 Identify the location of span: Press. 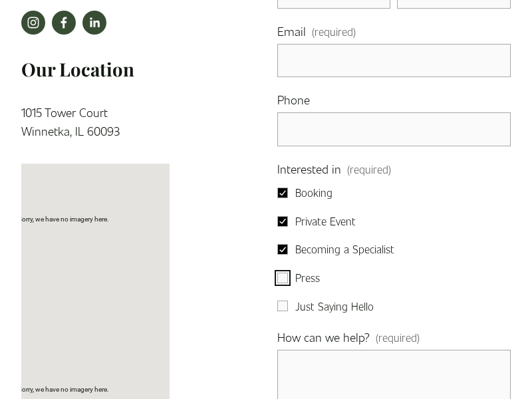
(307, 278).